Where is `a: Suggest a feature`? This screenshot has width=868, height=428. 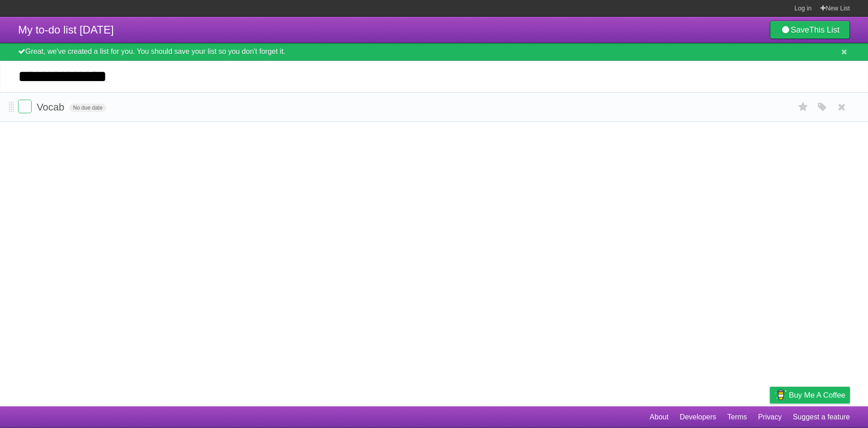 a: Suggest a feature is located at coordinates (821, 417).